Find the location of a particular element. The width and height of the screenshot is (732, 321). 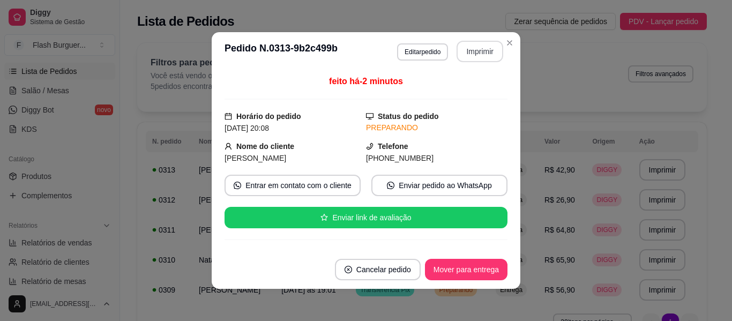

strong: Status do pedido is located at coordinates (408, 116).